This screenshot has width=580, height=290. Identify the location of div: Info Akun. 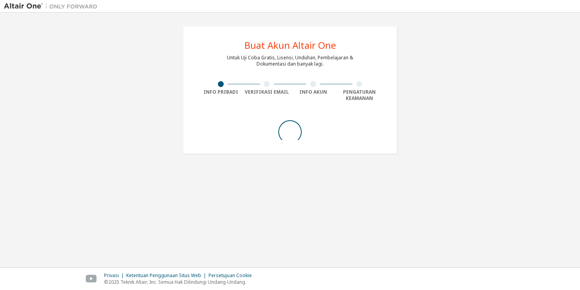
(313, 92).